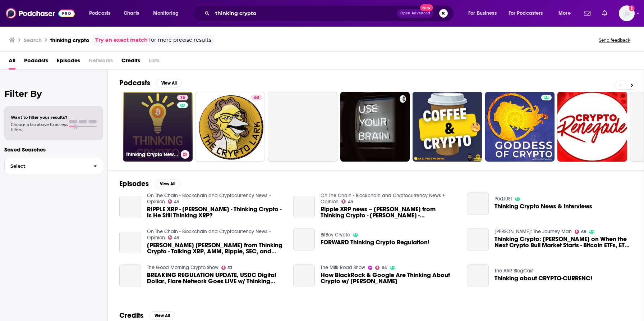  I want to click on span: Monitoring, so click(166, 14).